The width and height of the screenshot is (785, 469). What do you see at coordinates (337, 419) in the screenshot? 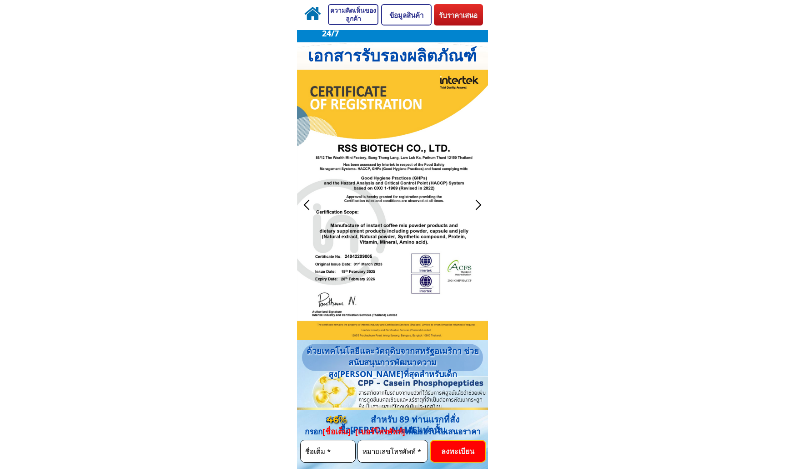
I see `div: 46%` at bounding box center [337, 419].